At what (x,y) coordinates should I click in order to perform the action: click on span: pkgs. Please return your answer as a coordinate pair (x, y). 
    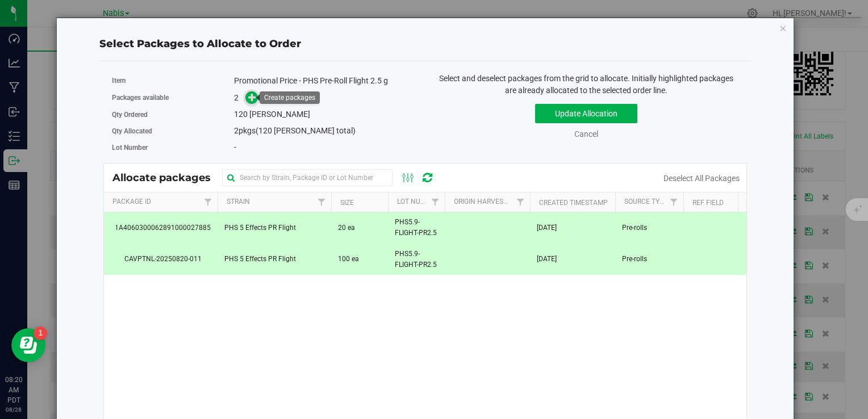
    Looking at the image, I should click on (295, 131).